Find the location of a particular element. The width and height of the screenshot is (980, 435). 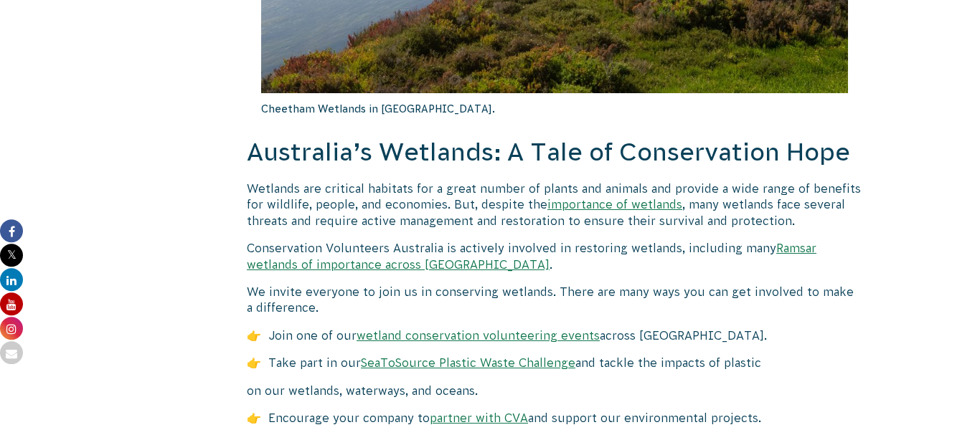

a: partner with CVA is located at coordinates (478, 418).